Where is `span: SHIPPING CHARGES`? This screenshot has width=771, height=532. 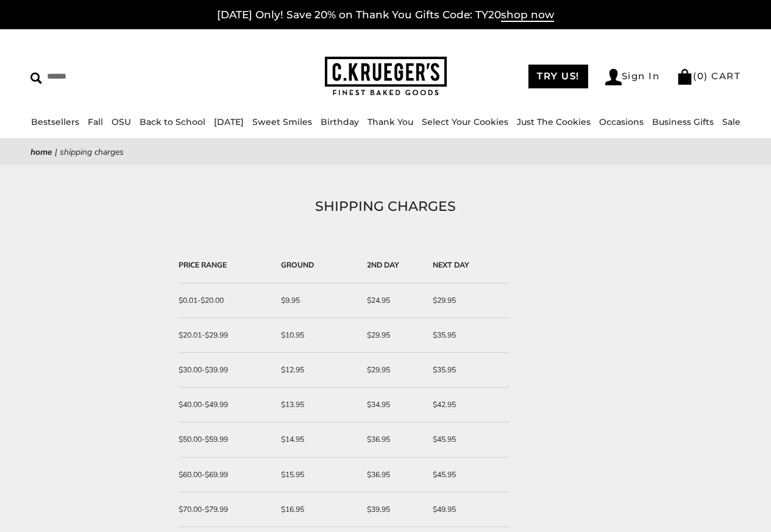
span: SHIPPING CHARGES is located at coordinates (92, 152).